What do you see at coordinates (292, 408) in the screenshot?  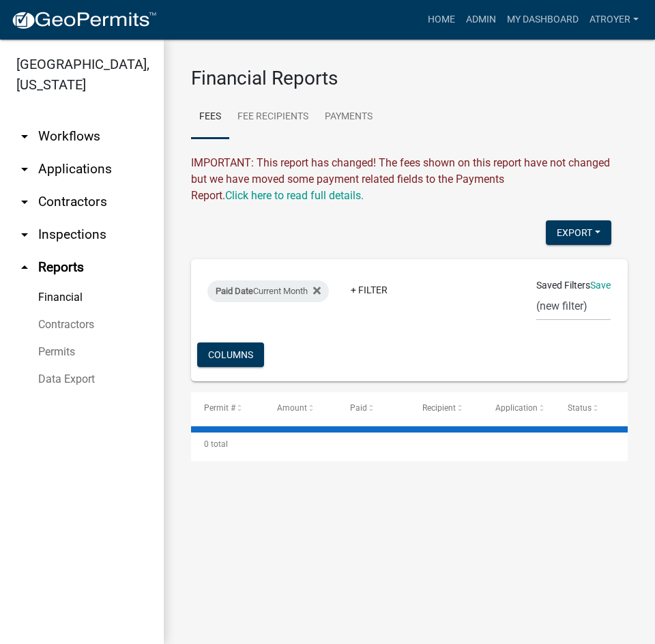 I see `span: Amount` at bounding box center [292, 408].